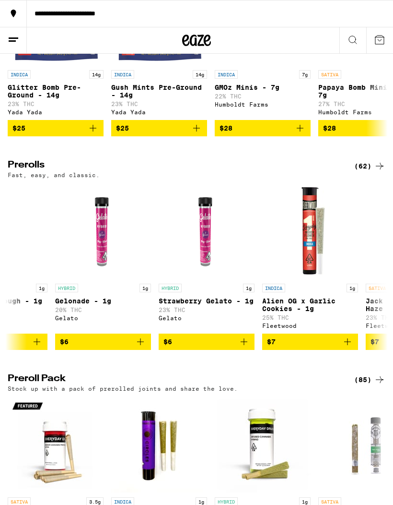 The width and height of the screenshot is (393, 505). I want to click on p: 20% THC, so click(103, 309).